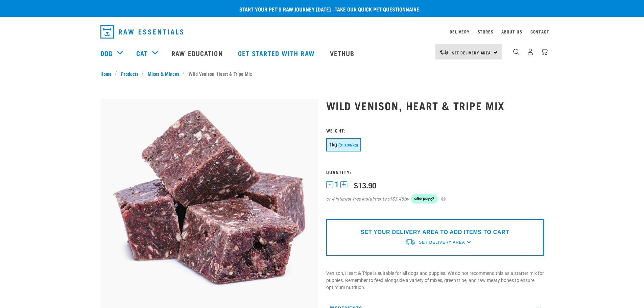 The image size is (644, 308). What do you see at coordinates (365, 185) in the screenshot?
I see `div: $13.90` at bounding box center [365, 185].